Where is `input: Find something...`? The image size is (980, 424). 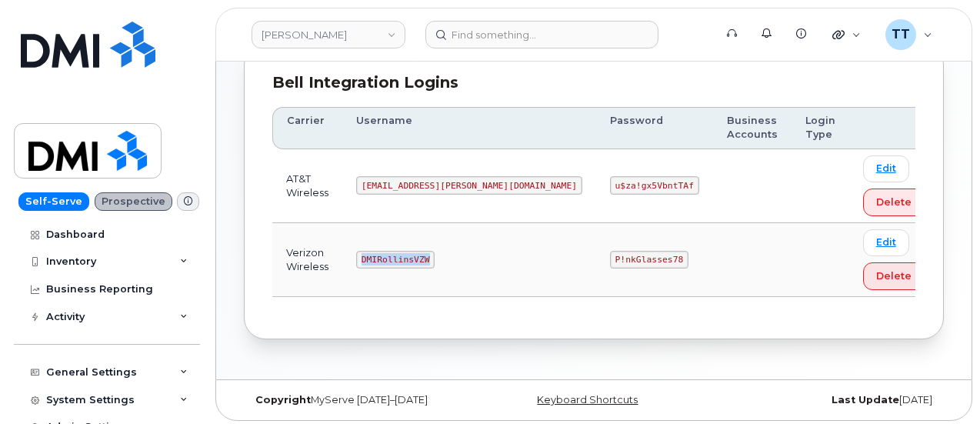 input: Find something... is located at coordinates (541, 35).